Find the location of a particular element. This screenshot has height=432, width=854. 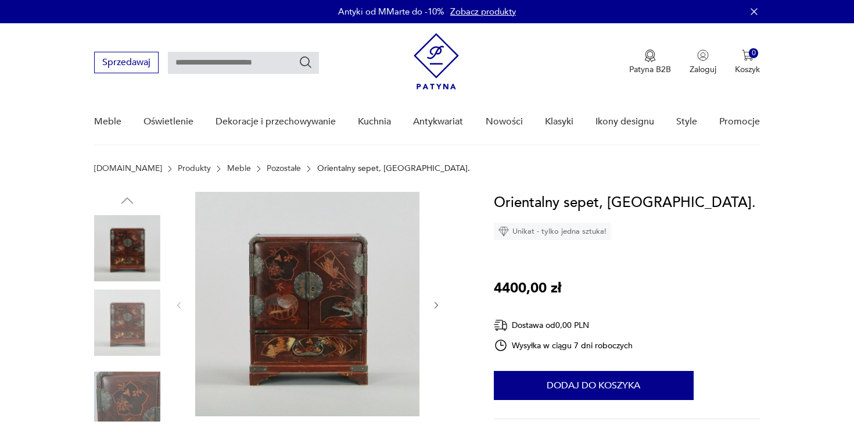

a: Zobacz produkty is located at coordinates (483, 12).